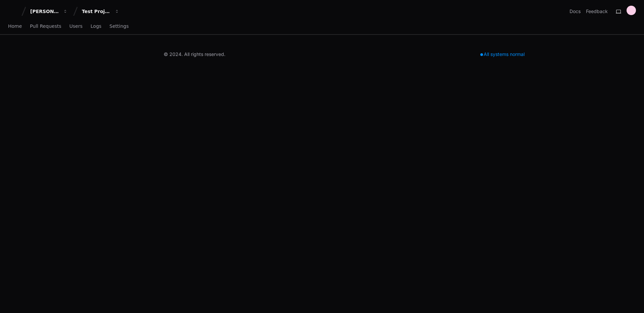 This screenshot has height=313, width=644. Describe the element at coordinates (575, 11) in the screenshot. I see `a: Docs` at that location.